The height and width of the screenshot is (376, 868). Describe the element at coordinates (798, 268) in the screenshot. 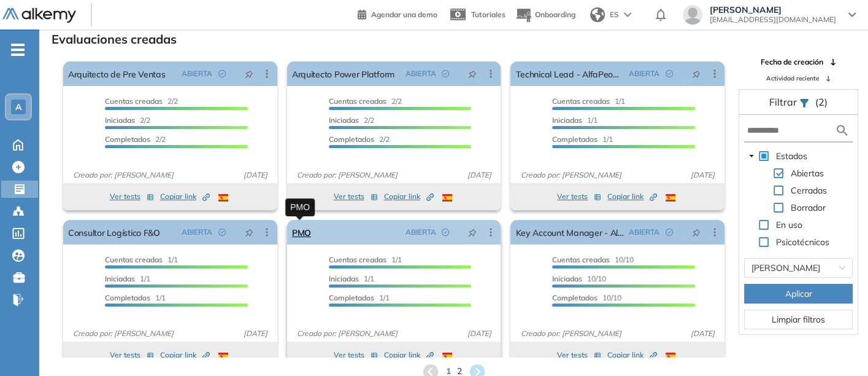

I see `span: Daniel Vergara` at that location.